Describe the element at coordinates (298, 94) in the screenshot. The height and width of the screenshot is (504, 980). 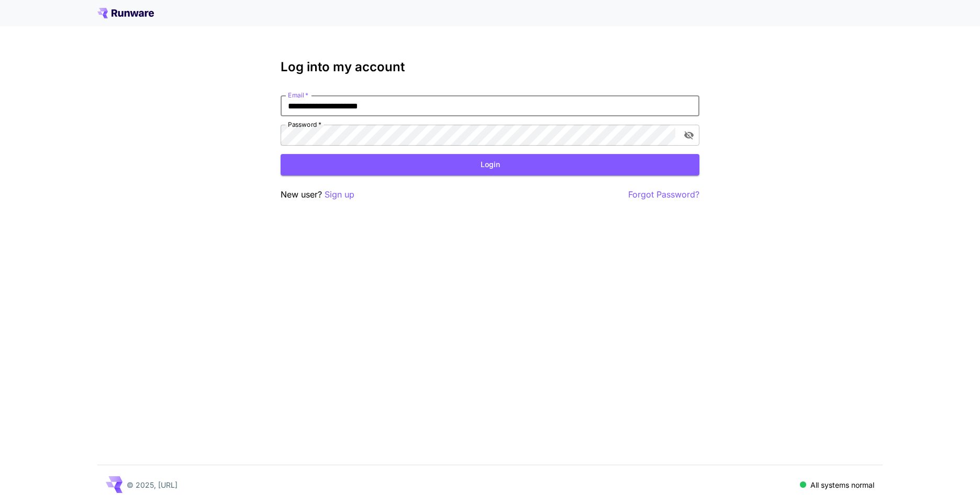
I see `label: Email` at that location.